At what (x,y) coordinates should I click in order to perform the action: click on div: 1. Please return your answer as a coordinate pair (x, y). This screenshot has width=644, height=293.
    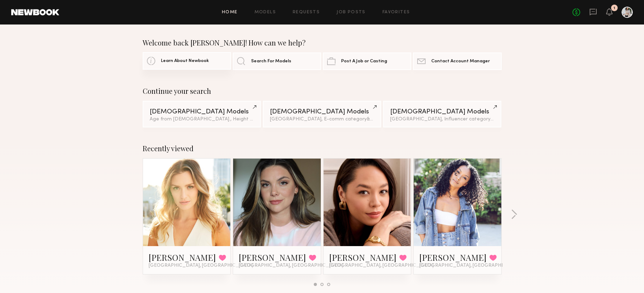
    Looking at the image, I should click on (614, 8).